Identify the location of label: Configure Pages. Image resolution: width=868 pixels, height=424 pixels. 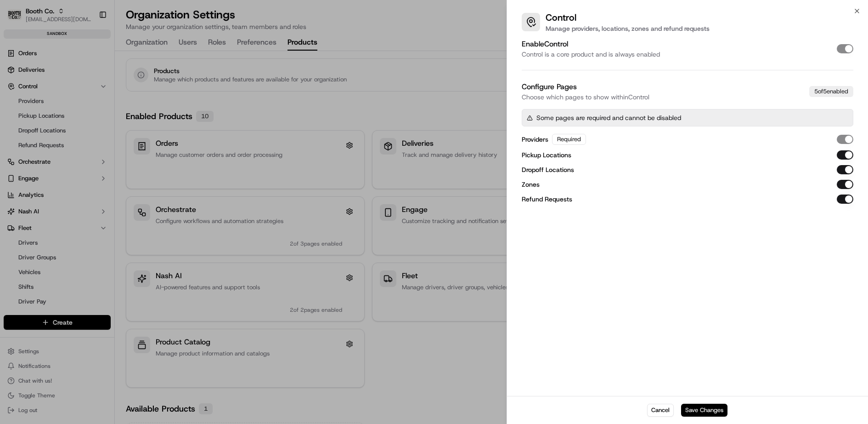
(549, 86).